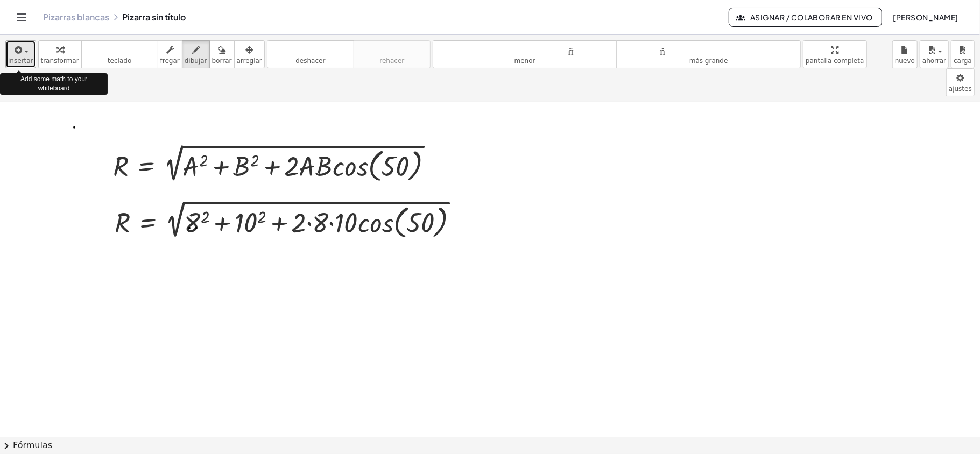 Image resolution: width=980 pixels, height=454 pixels. Describe the element at coordinates (934, 54) in the screenshot. I see `button: ahorrar` at that location.